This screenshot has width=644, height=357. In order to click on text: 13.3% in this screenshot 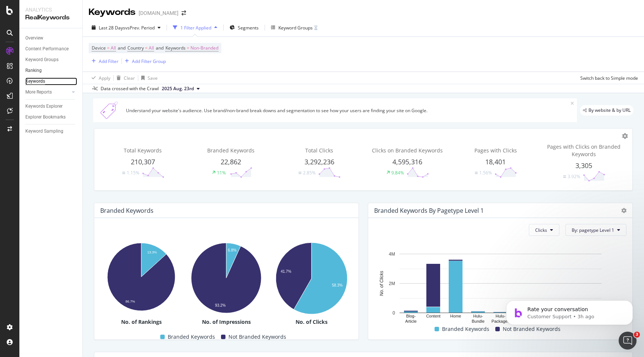, I will do `click(152, 252)`.